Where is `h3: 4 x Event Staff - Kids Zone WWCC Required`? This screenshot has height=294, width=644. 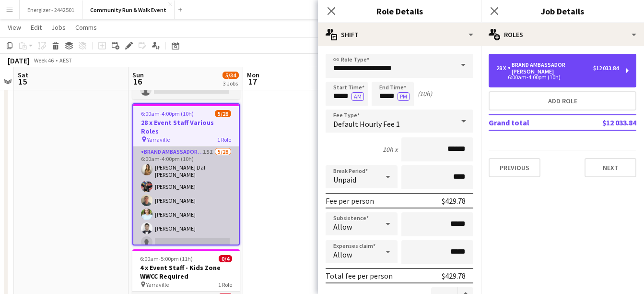
h3: 4 x Event Staff - Kids Zone WWCC Required is located at coordinates (186, 271).